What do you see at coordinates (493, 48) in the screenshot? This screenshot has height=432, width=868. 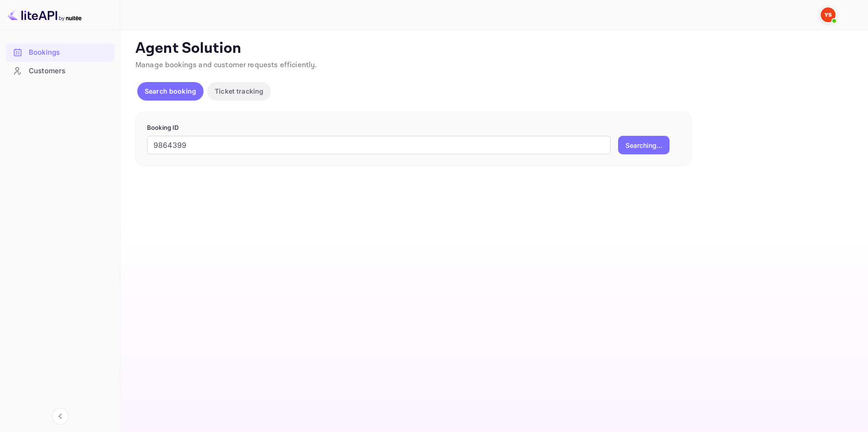 I see `p: Agent Solution` at bounding box center [493, 48].